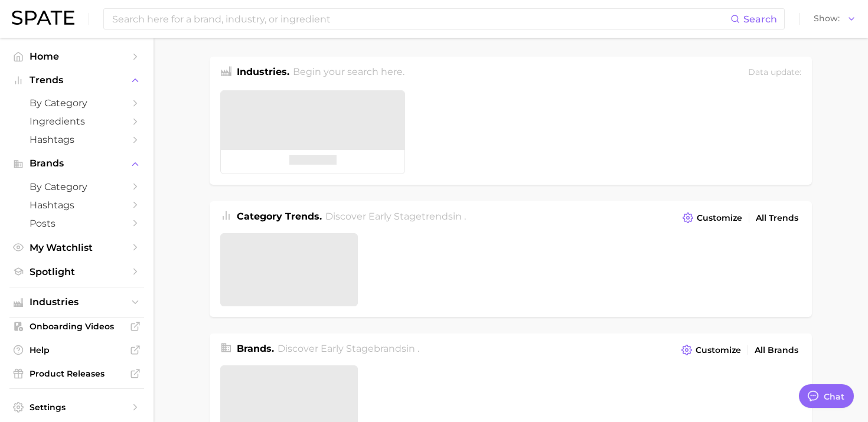 This screenshot has height=422, width=868. What do you see at coordinates (77, 327) in the screenshot?
I see `span: Onboarding Videos` at bounding box center [77, 327].